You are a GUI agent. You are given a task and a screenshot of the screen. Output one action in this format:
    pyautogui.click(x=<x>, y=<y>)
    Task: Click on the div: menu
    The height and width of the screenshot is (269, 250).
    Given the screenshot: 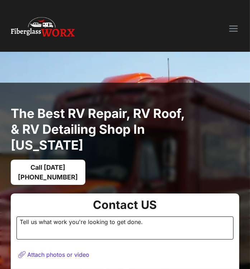 What is the action you would take?
    pyautogui.click(x=234, y=29)
    